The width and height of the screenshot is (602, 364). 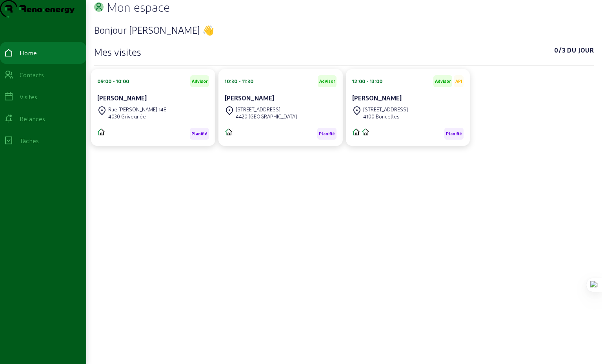 What do you see at coordinates (28, 97) in the screenshot?
I see `div: Visites` at bounding box center [28, 97].